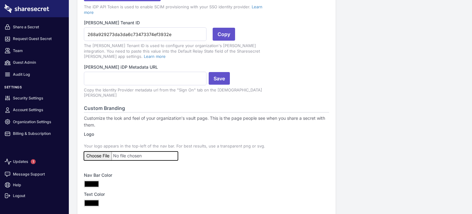 This screenshot has height=214, width=472. What do you see at coordinates (34, 88) in the screenshot?
I see `h3: Settings` at bounding box center [34, 88].